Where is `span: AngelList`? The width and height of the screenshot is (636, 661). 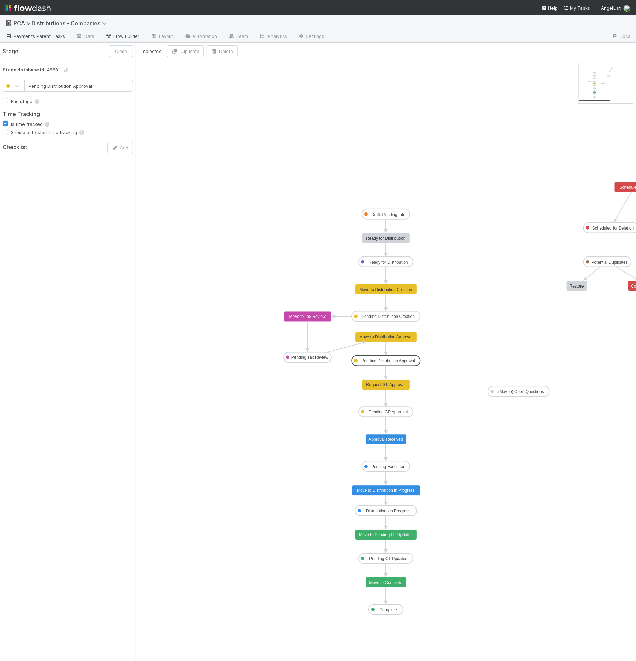
span: AngelList is located at coordinates (612, 8).